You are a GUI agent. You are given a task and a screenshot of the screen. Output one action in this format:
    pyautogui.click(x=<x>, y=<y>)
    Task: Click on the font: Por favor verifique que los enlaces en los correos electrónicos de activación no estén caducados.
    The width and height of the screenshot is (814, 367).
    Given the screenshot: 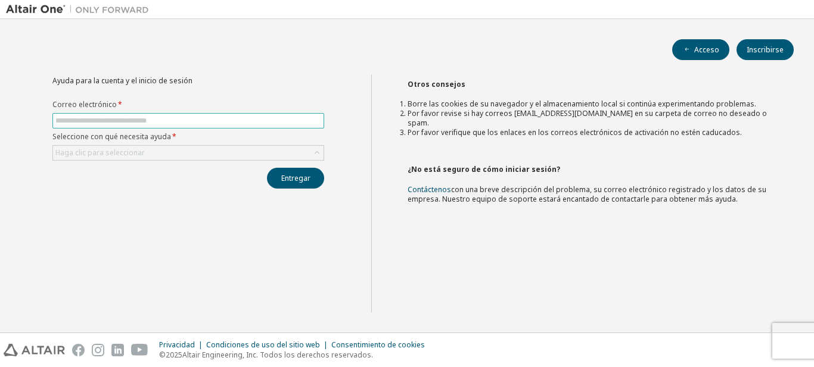 What is the action you would take?
    pyautogui.click(x=574, y=132)
    